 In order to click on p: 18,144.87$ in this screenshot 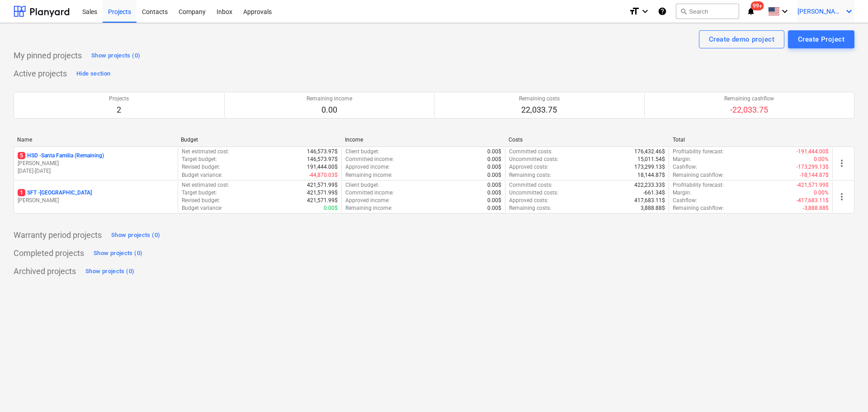, I will do `click(651, 175)`.